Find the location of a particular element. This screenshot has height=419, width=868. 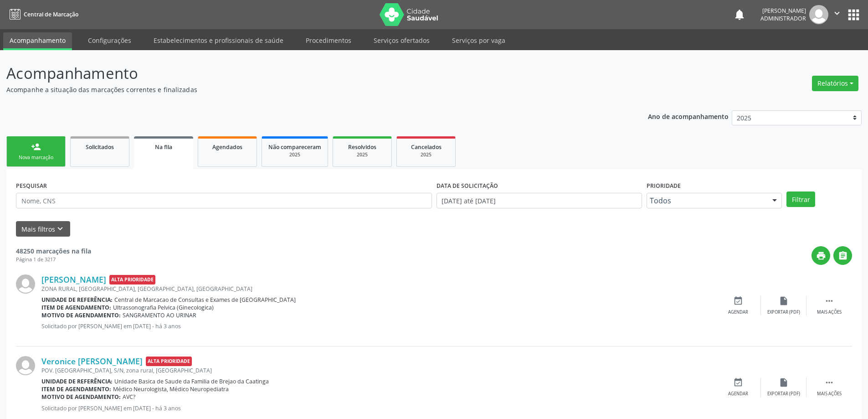

input: Nome, CNS is located at coordinates (224, 200).